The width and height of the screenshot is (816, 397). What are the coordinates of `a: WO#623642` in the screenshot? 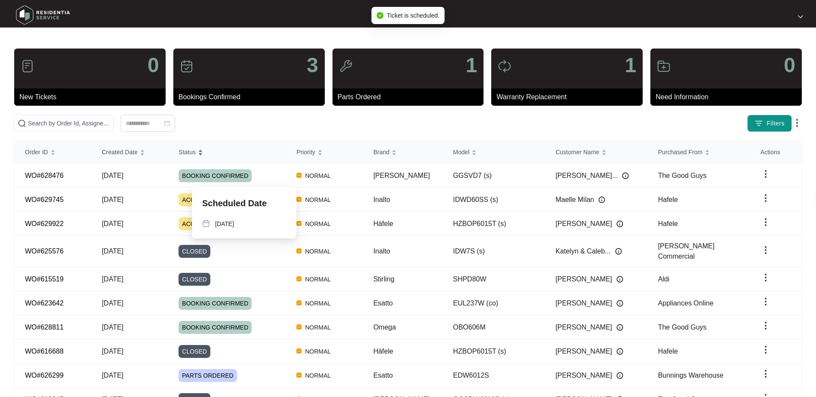 It's located at (44, 303).